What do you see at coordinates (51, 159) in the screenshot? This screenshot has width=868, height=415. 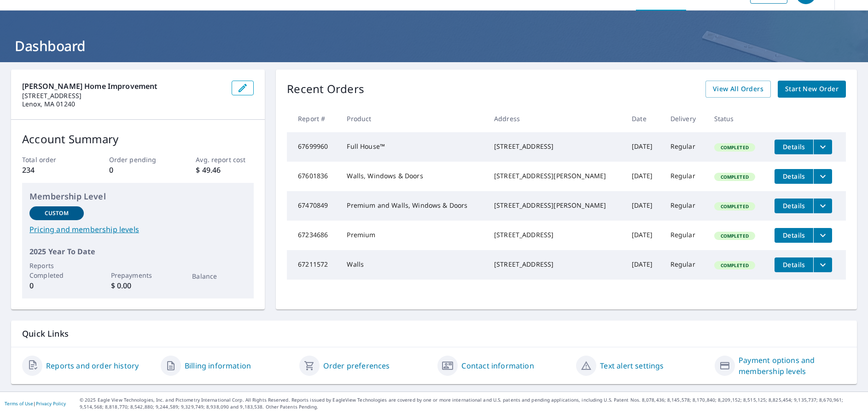 I see `p: Total order` at bounding box center [51, 159].